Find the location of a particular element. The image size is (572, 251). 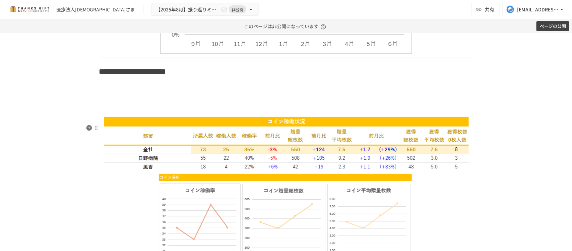

p: このページは非公開になっています is located at coordinates (286, 26).